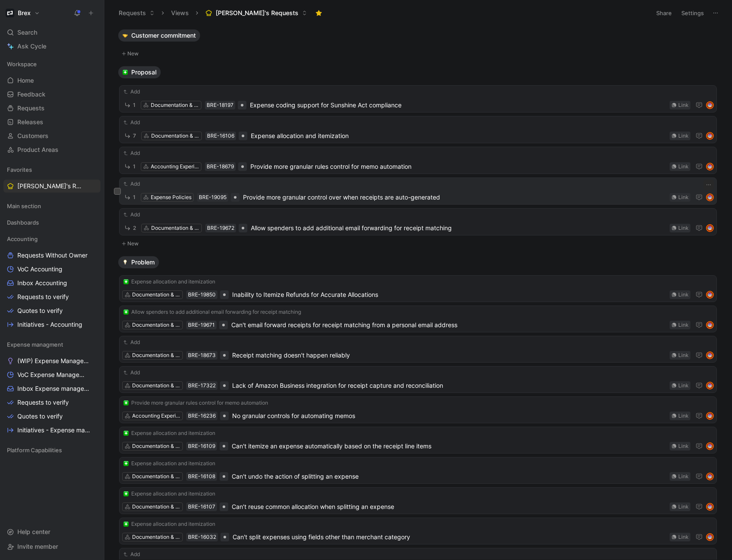  What do you see at coordinates (52, 451) in the screenshot?
I see `div: Platform Capabilities` at bounding box center [52, 451].